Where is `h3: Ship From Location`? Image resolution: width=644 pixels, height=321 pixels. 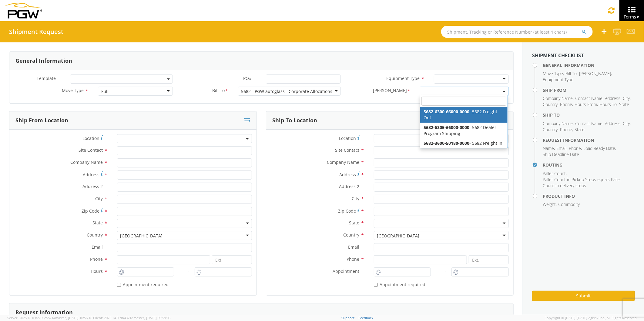 h3: Ship From Location is located at coordinates (42, 121).